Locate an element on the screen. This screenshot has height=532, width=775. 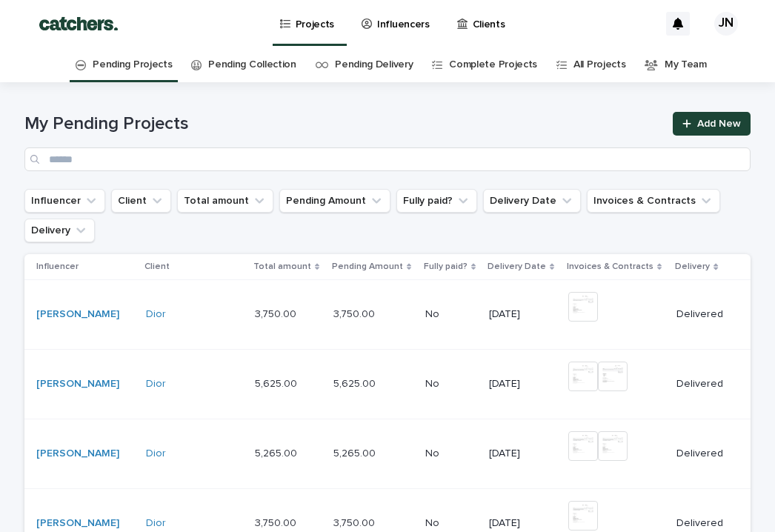
a: My Team is located at coordinates (686, 64).